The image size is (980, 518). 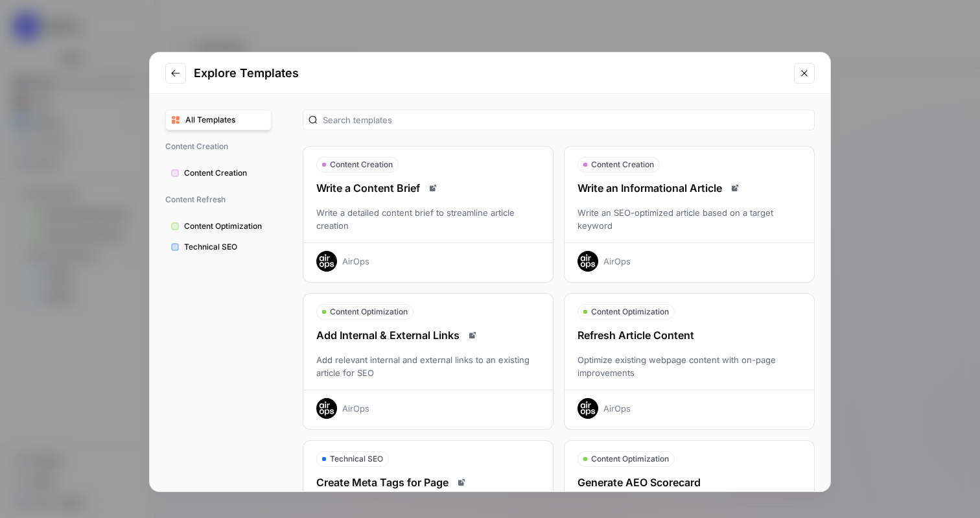 I want to click on div: Refresh Article Content, so click(x=689, y=335).